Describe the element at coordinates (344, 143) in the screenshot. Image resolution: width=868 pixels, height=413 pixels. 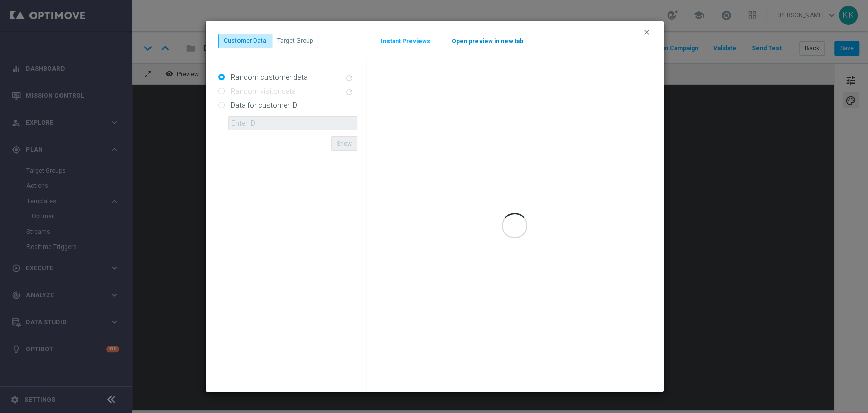
I see `button: Show` at that location.